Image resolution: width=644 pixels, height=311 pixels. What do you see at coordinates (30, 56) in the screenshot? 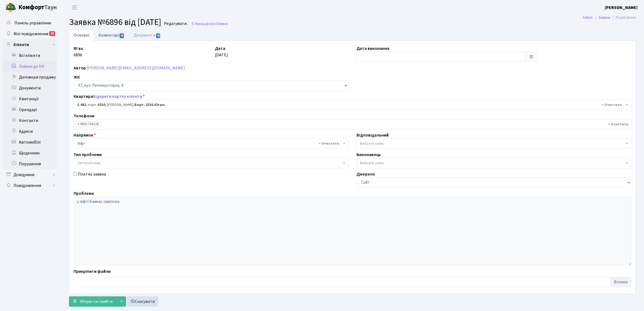
I see `a: Всі клієнти` at bounding box center [30, 56].